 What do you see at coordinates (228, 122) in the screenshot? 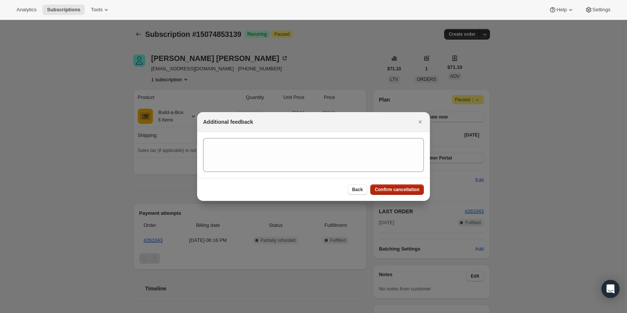
I see `h2: Additional feedback` at bounding box center [228, 122].